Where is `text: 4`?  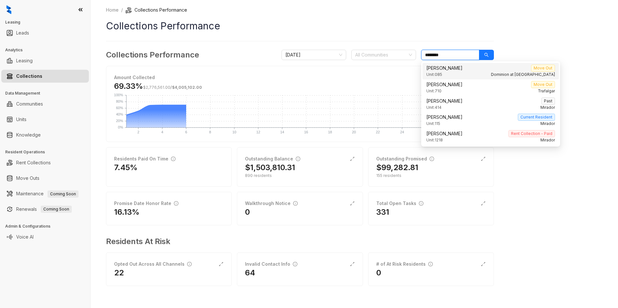
text: 4 is located at coordinates (162, 132).